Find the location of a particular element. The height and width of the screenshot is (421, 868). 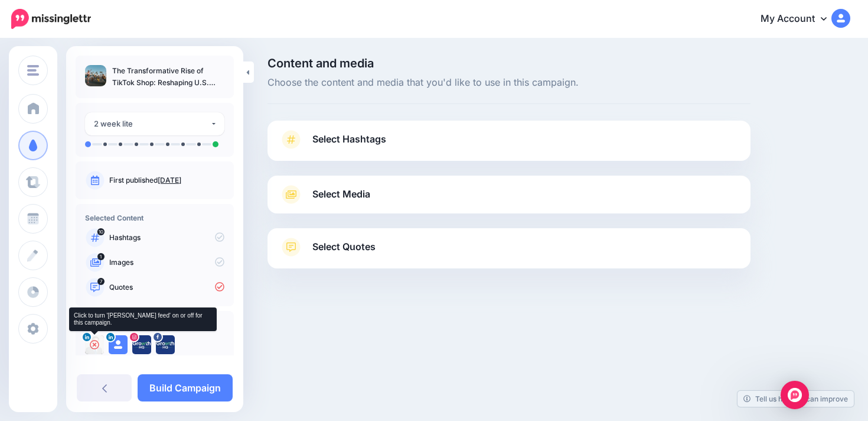

img: Missinglettr is located at coordinates (50, 19).